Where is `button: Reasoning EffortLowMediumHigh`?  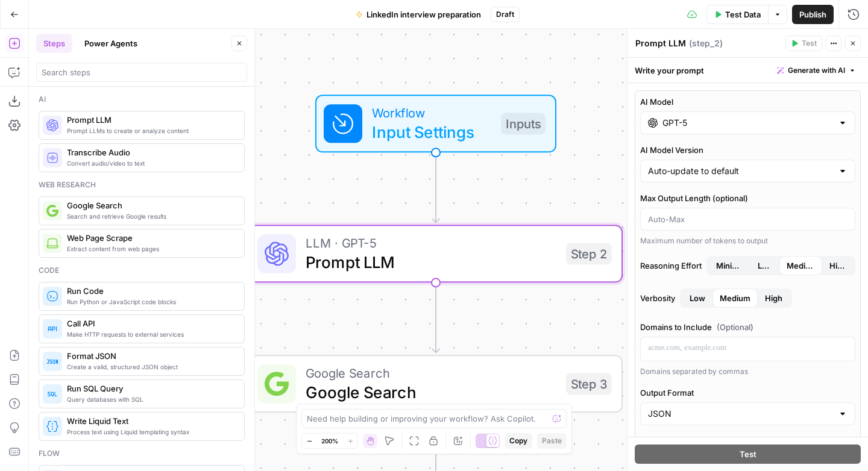
button: Reasoning EffortLowMediumHigh is located at coordinates (729, 266).